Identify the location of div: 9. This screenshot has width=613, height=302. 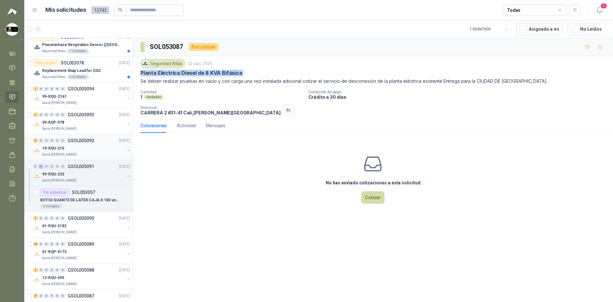
(35, 140).